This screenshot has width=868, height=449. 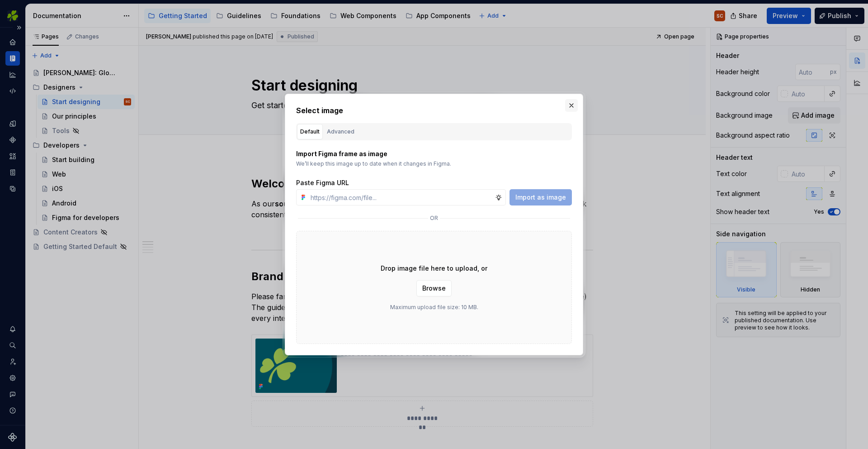 I want to click on h2: Select image, so click(x=434, y=111).